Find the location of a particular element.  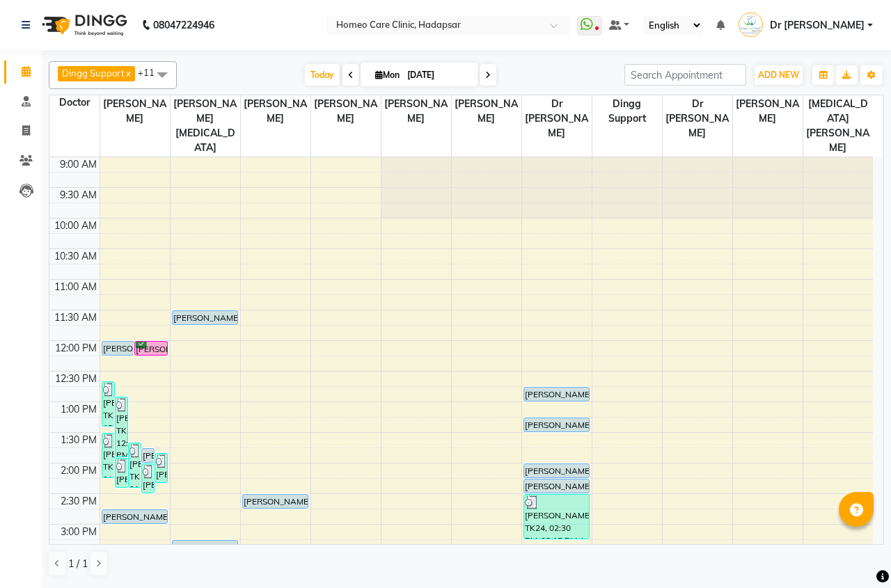

img: Dr Pooja Doshi is located at coordinates (750, 25).